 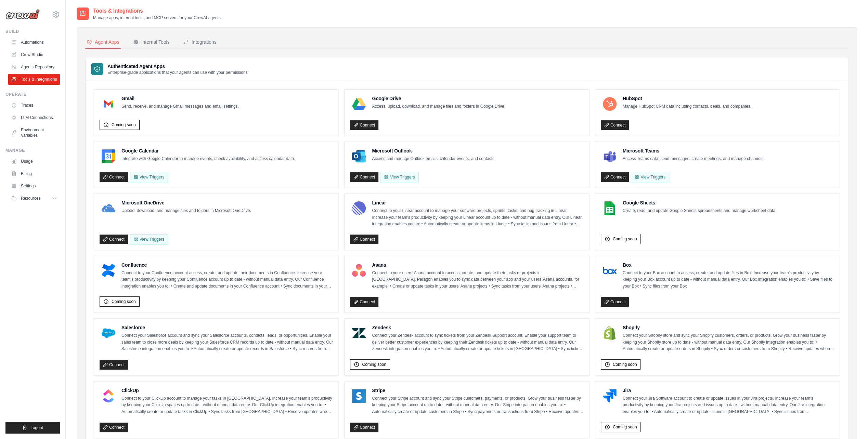 I want to click on h2: Tools & Integrations, so click(x=157, y=11).